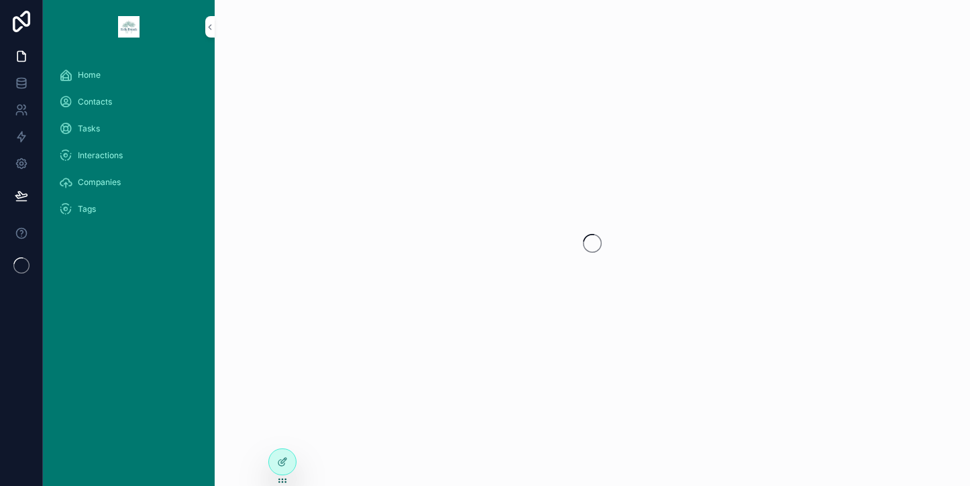 The image size is (970, 486). What do you see at coordinates (129, 146) in the screenshot?
I see `div: scrollable content` at bounding box center [129, 146].